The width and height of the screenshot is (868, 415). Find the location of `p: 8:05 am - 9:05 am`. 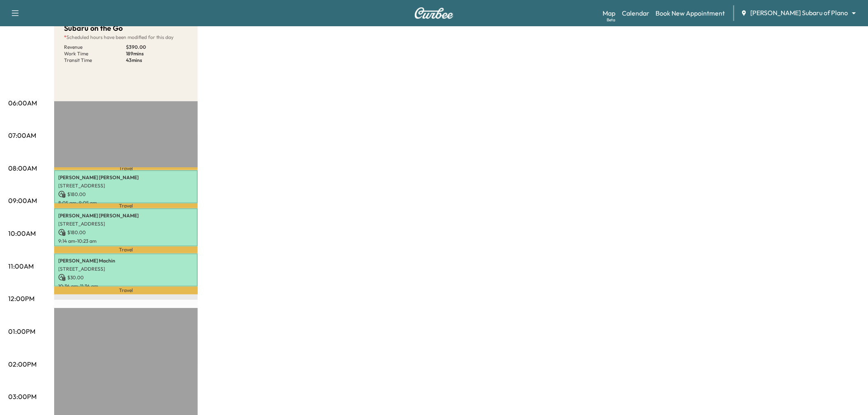

p: 8:05 am - 9:05 am is located at coordinates (126, 203).